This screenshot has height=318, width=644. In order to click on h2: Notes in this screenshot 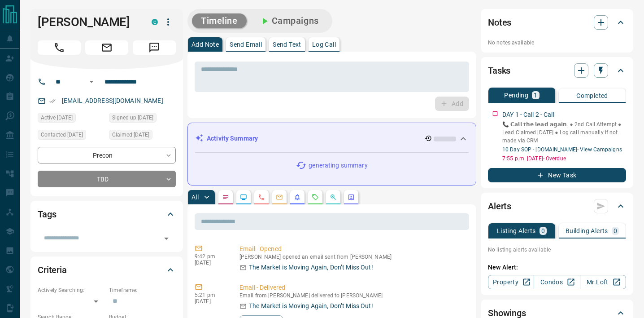, I will do `click(500, 23)`.